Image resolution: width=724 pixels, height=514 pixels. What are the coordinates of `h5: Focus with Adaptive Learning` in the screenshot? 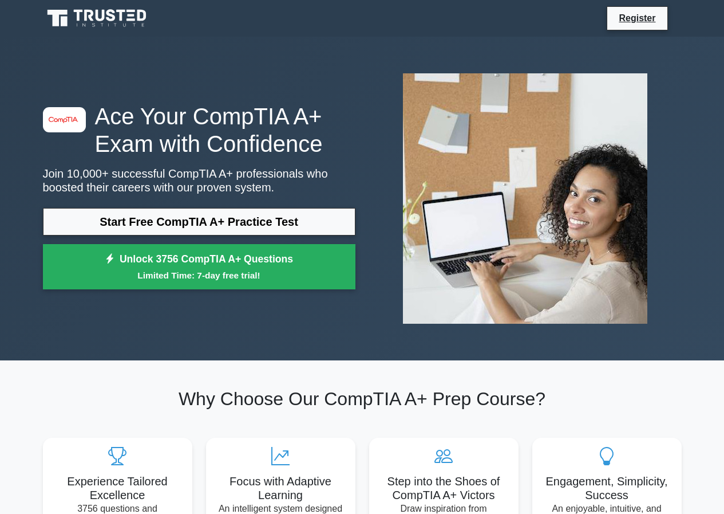 It's located at (281, 488).